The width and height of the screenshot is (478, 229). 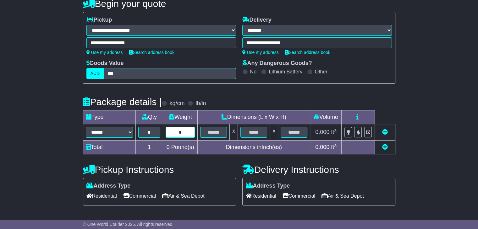 What do you see at coordinates (253, 72) in the screenshot?
I see `label: No` at bounding box center [253, 72].